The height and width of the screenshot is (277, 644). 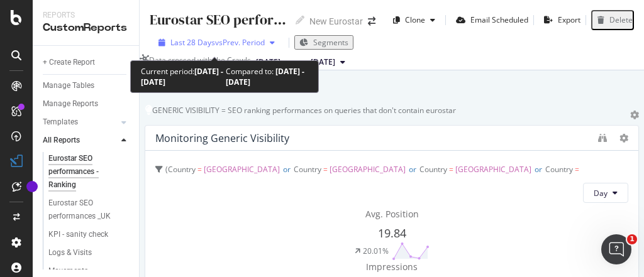 I want to click on span: 2025 Jul. 18th, so click(x=322, y=63).